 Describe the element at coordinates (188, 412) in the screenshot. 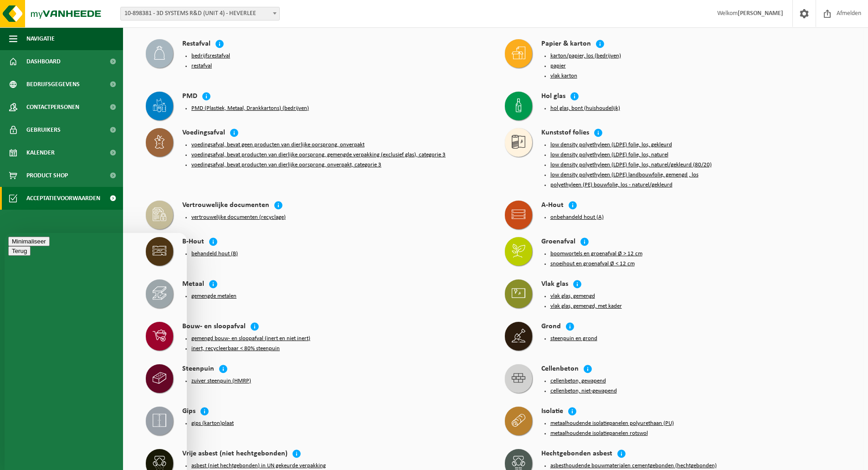

I see `h4: Gips` at that location.